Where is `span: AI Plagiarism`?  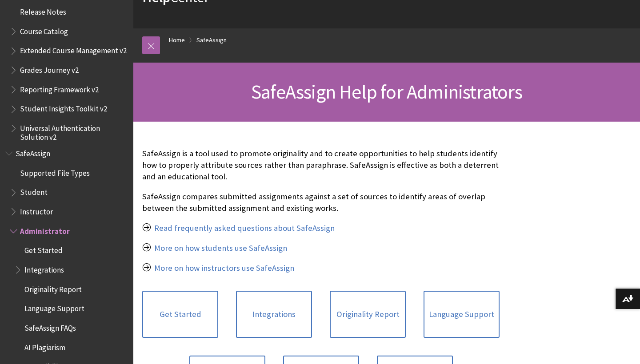 span: AI Plagiarism is located at coordinates (45, 346).